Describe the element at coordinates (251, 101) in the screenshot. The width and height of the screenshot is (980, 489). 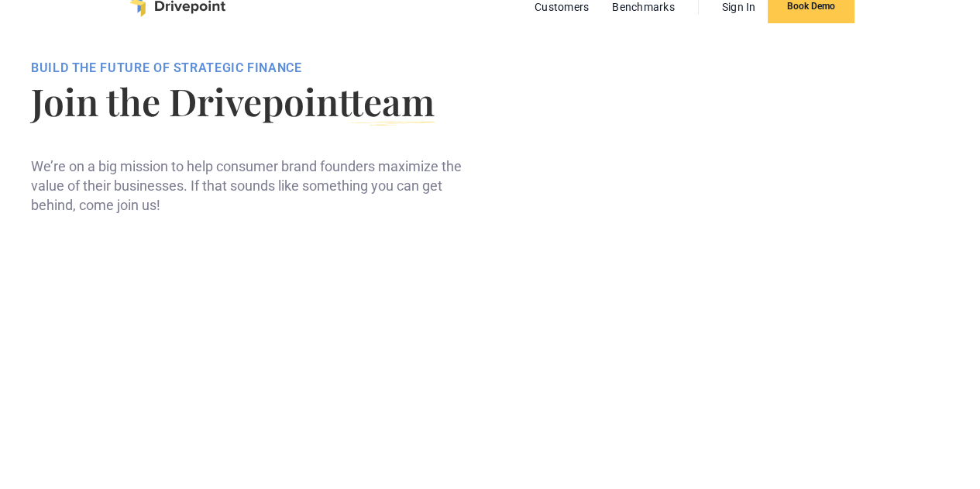
I see `h1: Join the Drivepoint` at that location.